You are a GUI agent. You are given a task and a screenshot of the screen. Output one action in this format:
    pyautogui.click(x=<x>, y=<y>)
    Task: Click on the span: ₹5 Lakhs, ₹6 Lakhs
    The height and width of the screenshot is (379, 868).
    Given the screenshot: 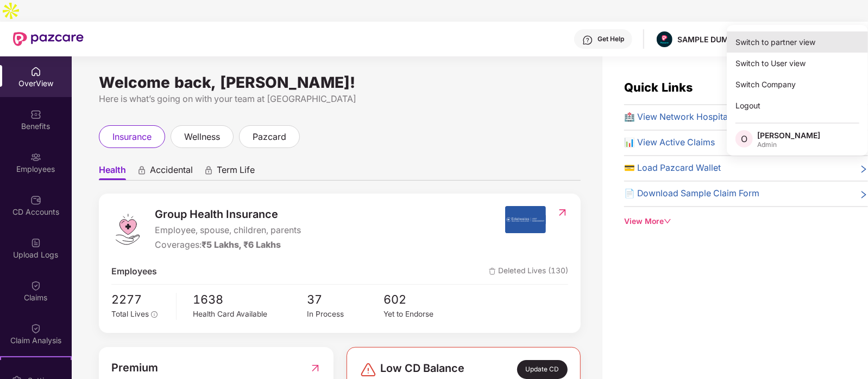 What is the action you would take?
    pyautogui.click(x=241, y=245)
    